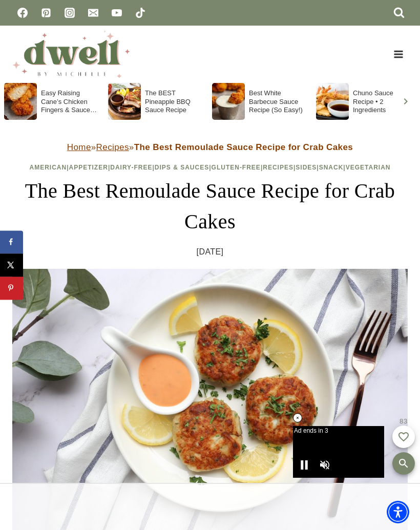  What do you see at coordinates (141, 13) in the screenshot?
I see `a: TikTok` at bounding box center [141, 13].